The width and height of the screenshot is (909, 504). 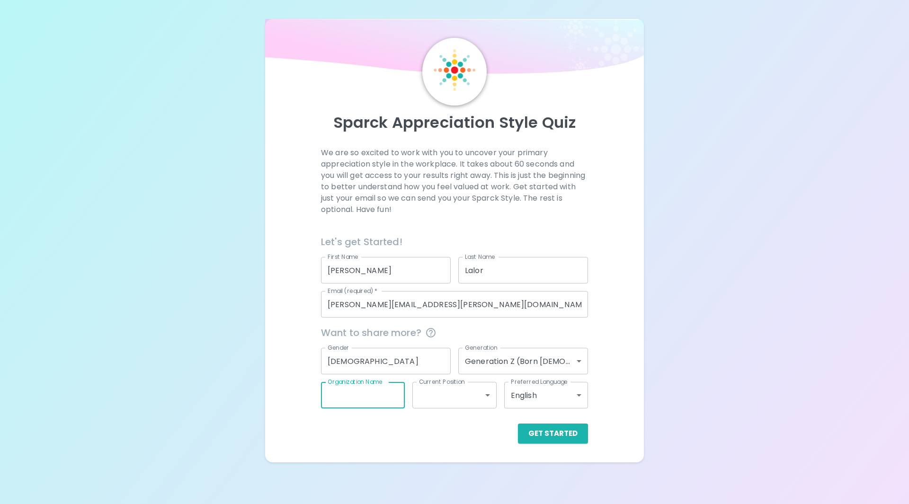 What do you see at coordinates (539, 382) in the screenshot?
I see `label: Preferred Language` at bounding box center [539, 382].